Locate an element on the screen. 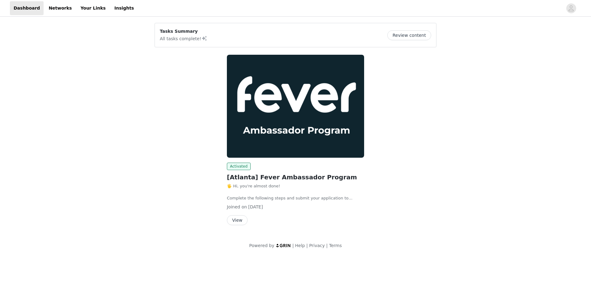 The height and width of the screenshot is (295, 591). h2: [Atlanta] Fever Ambassador Program is located at coordinates (295, 177).